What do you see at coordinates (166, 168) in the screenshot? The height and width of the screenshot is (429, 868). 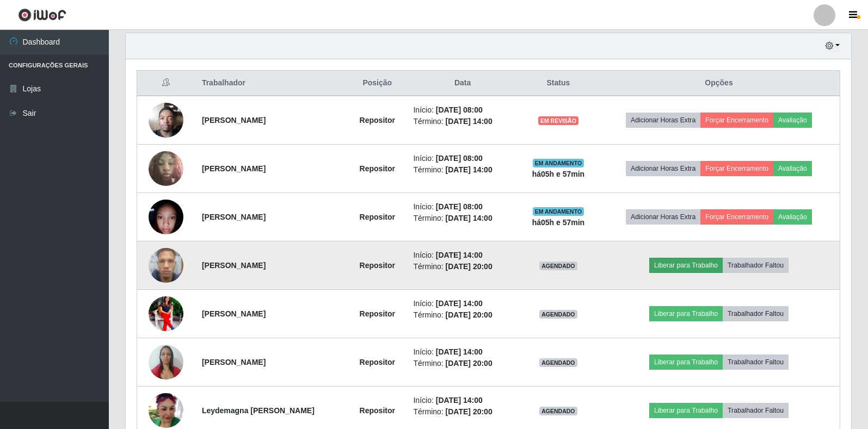 I see `img: 1752934097252.jpeg` at bounding box center [166, 168].